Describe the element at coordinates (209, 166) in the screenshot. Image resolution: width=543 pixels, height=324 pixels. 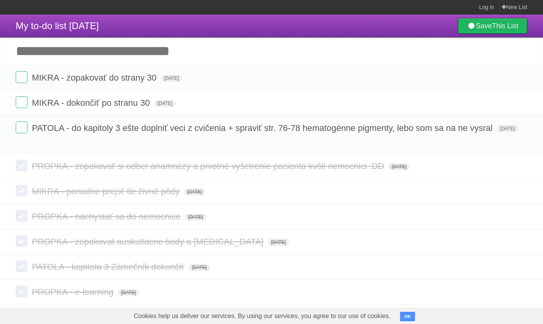
I see `span: PROPKA - zopakovať si odber anamnézy a prvotné vyšetrenie pacienta kvôli nemocnici :DD` at that location.